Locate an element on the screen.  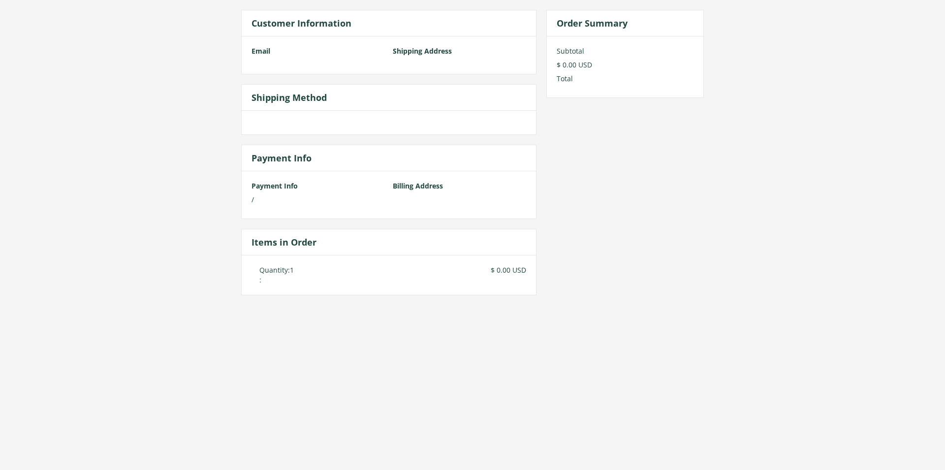
h4: Payment Info is located at coordinates (282, 158).